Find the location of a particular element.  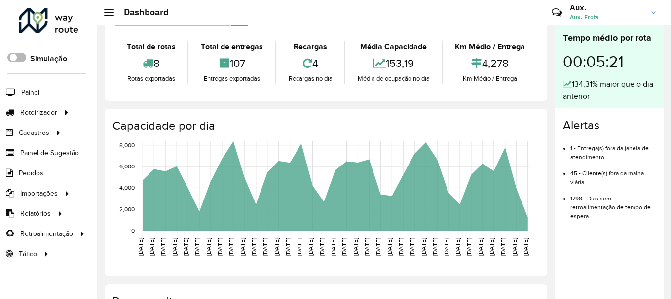

li: 1798 - Dias sem retroalimentação de tempo de espera is located at coordinates (613, 204).